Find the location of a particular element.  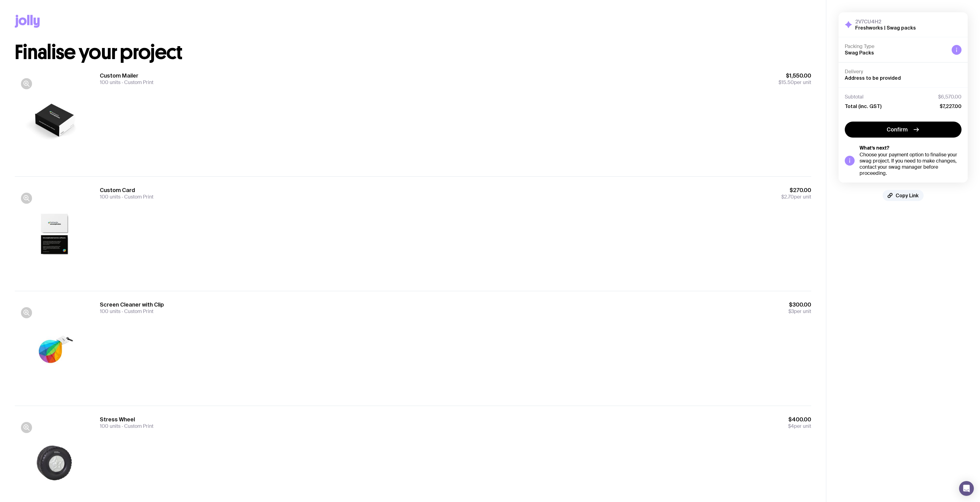

h4: Delivery is located at coordinates (903, 71).